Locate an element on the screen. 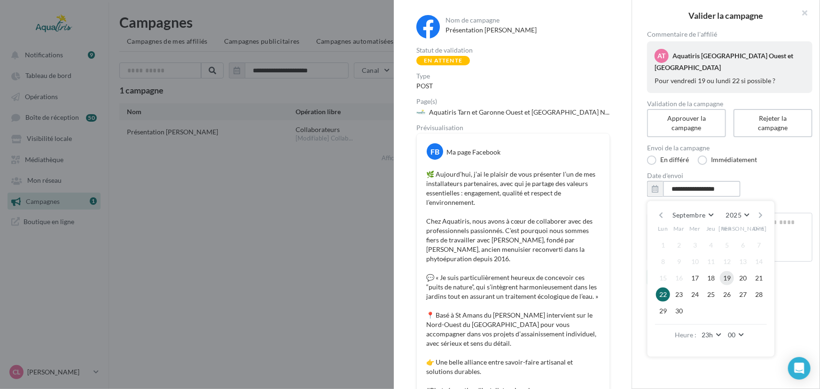 Image resolution: width=820 pixels, height=389 pixels. label: En différé is located at coordinates (667, 160).